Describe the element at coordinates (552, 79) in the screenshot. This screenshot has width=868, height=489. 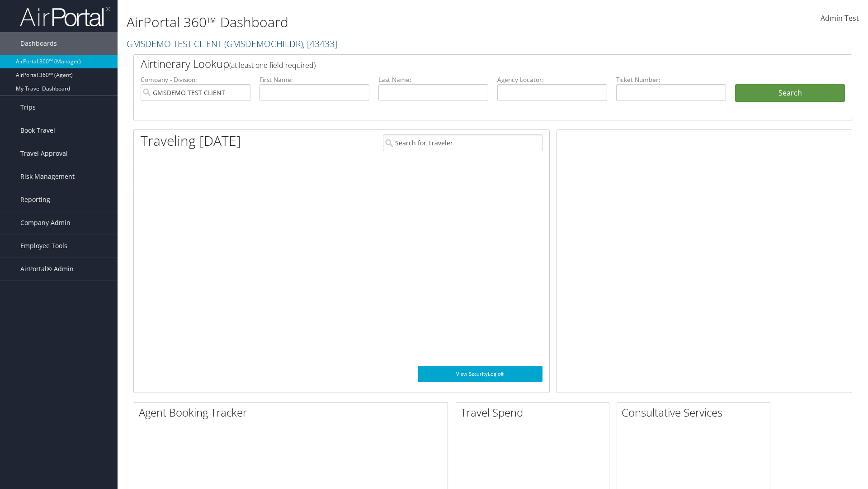
I see `label: Agency Locator:` at that location.